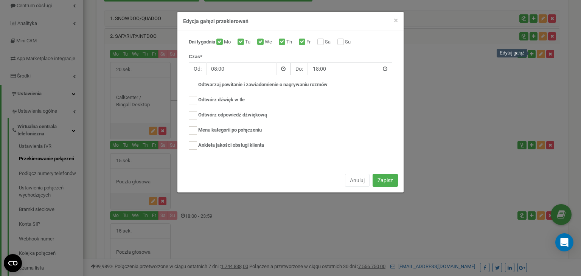 This screenshot has height=276, width=581. I want to click on label: Czas*, so click(195, 57).